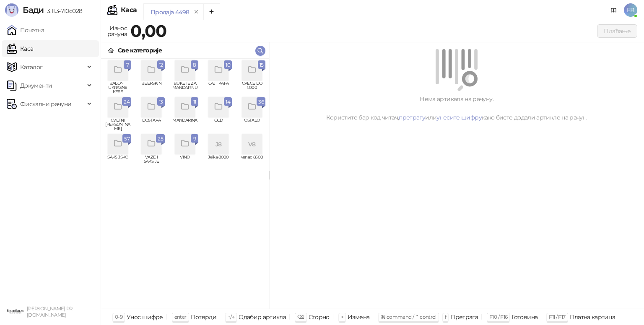 The height and width of the screenshot is (325, 644). I want to click on span: Jelka 8000, so click(218, 162).